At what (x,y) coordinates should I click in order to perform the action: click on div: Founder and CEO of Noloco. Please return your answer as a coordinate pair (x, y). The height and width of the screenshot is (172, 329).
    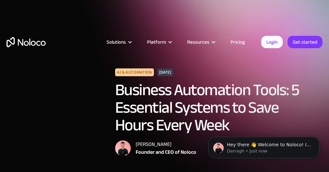
    Looking at the image, I should click on (166, 152).